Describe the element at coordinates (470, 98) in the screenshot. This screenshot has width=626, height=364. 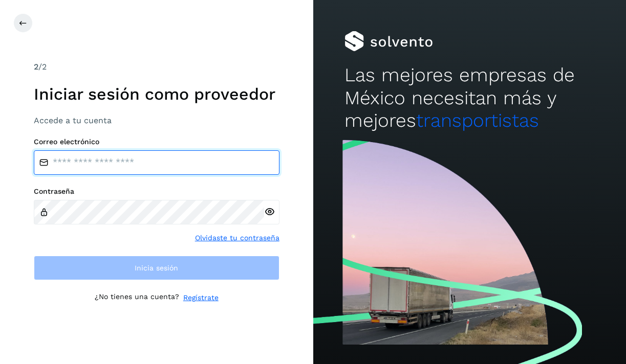
I see `h2: Las mejores empresas de México necesitan más y mejores` at that location.